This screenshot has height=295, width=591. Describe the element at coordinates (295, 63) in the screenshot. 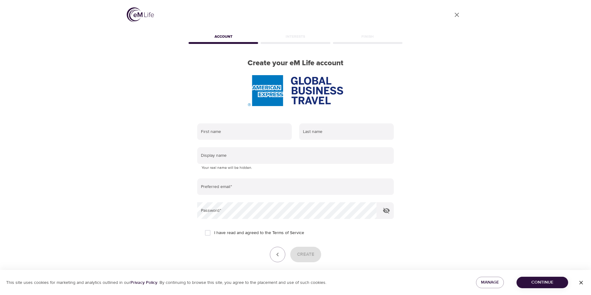

I see `h2: Create your eM Life account` at that location.